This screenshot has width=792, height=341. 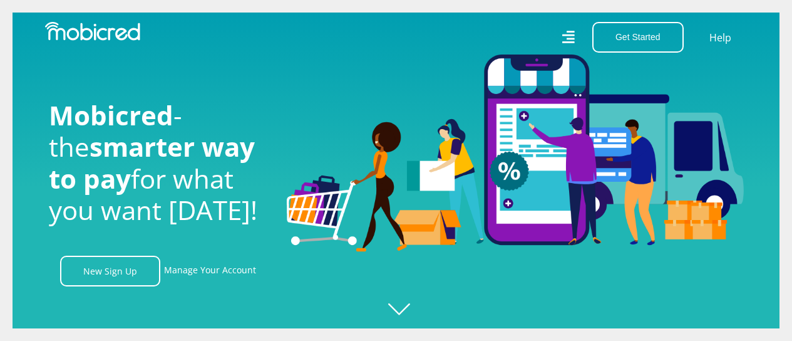 What do you see at coordinates (93, 31) in the screenshot?
I see `img: Mobicred` at bounding box center [93, 31].